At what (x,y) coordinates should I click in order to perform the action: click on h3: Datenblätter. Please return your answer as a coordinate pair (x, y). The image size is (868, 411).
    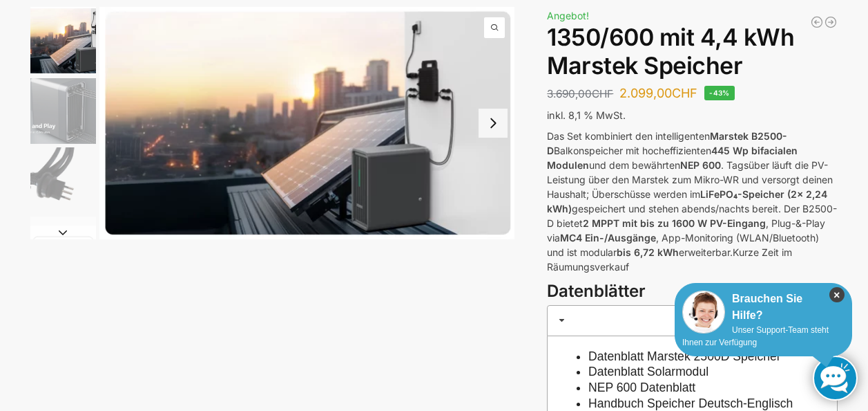
    Looking at the image, I should click on (692, 291).